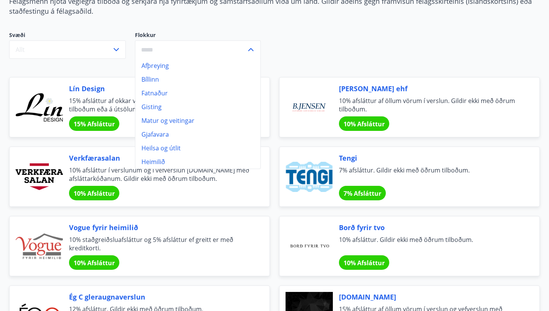 This screenshot has width=549, height=311. I want to click on span: Tengi, so click(430, 158).